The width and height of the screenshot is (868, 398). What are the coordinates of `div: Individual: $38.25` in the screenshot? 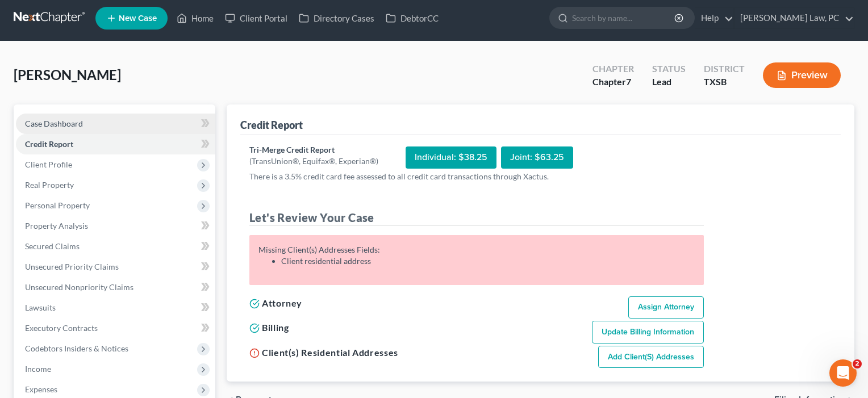 It's located at (452, 157).